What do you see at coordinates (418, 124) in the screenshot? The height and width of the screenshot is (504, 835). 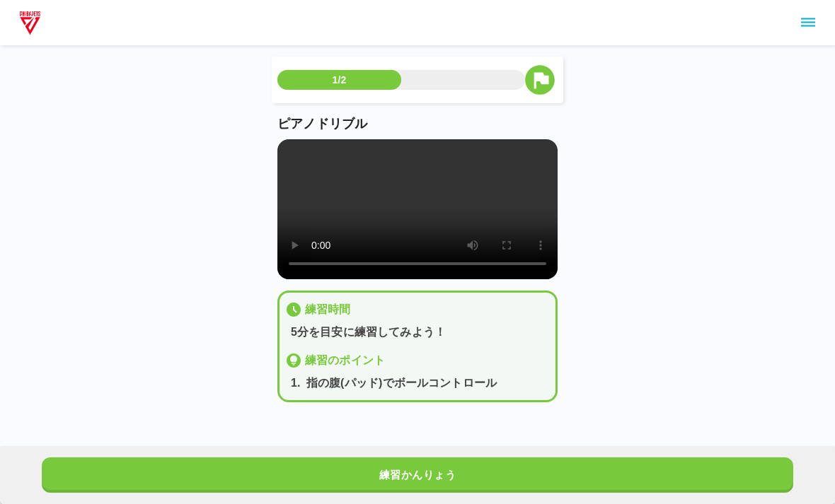 I see `p: ピアノドリブル` at bounding box center [418, 124].